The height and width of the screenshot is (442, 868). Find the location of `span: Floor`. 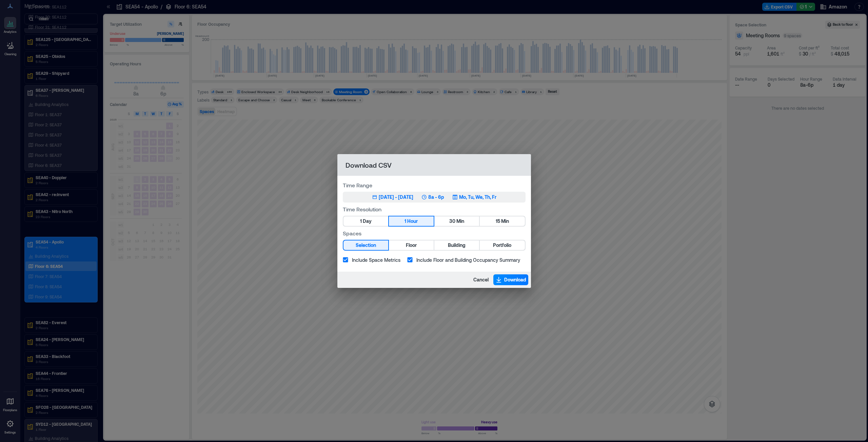

span: Floor is located at coordinates (411, 245).